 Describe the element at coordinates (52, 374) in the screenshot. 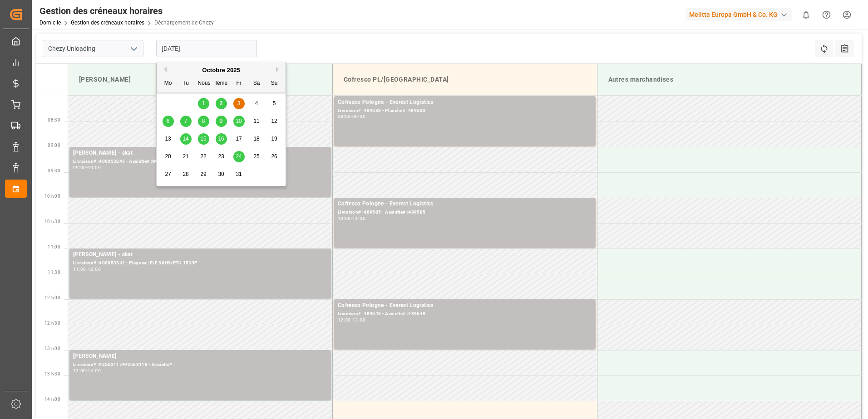

I see `span: 13 h 30` at that location.